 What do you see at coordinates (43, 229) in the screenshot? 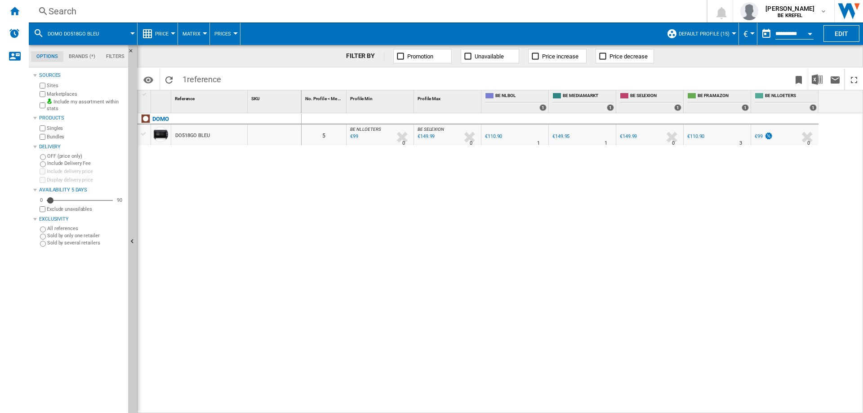
I see `input: All references` at bounding box center [43, 229].